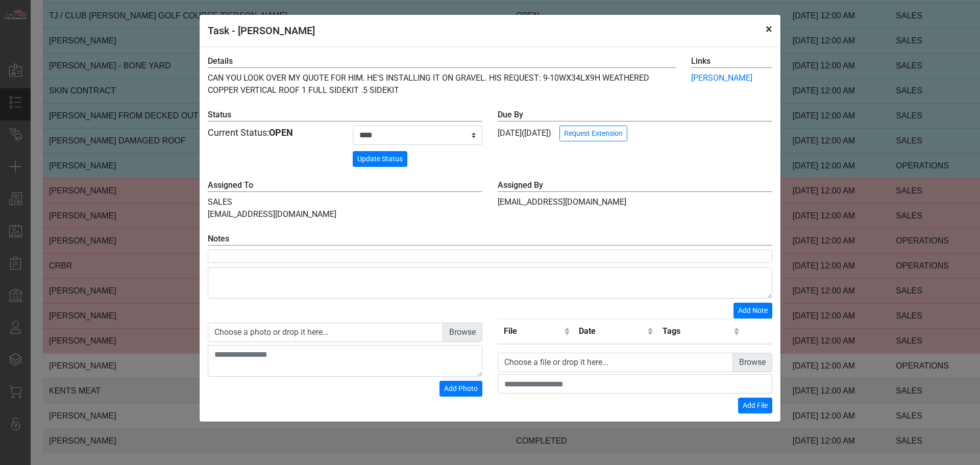  Describe the element at coordinates (281, 132) in the screenshot. I see `strong: OPEN` at that location.